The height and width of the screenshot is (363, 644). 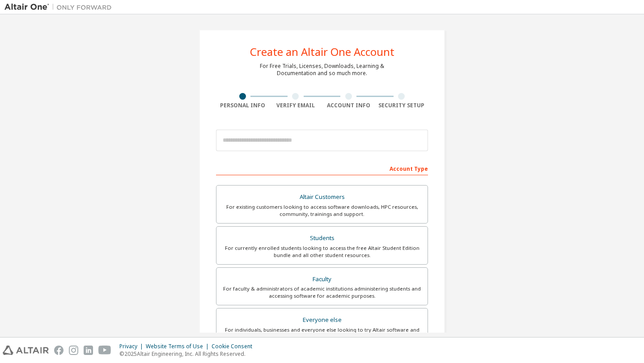 I want to click on div: Everyone else, so click(x=322, y=320).